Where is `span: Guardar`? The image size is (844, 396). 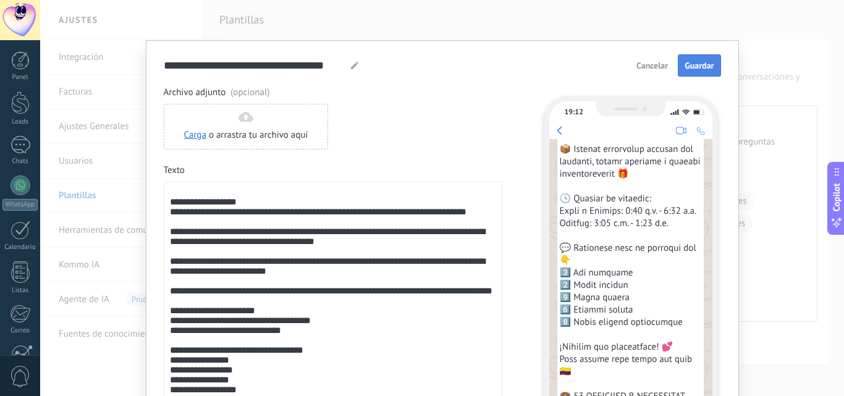
span: Guardar is located at coordinates (699, 66).